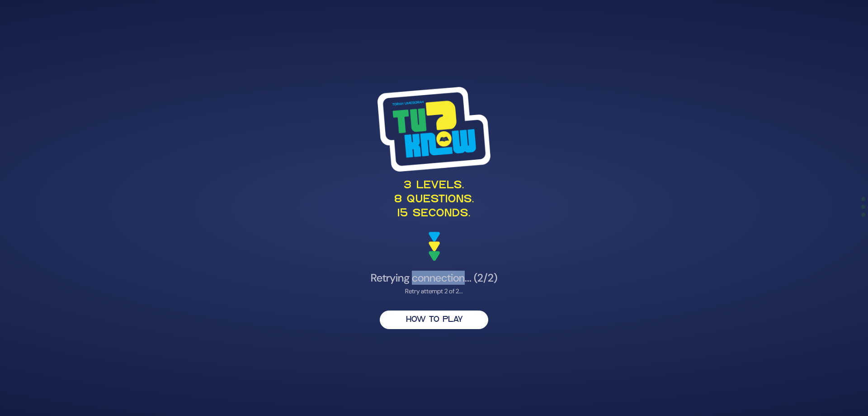  I want to click on h4: Retrying connection... (2/2), so click(434, 278).